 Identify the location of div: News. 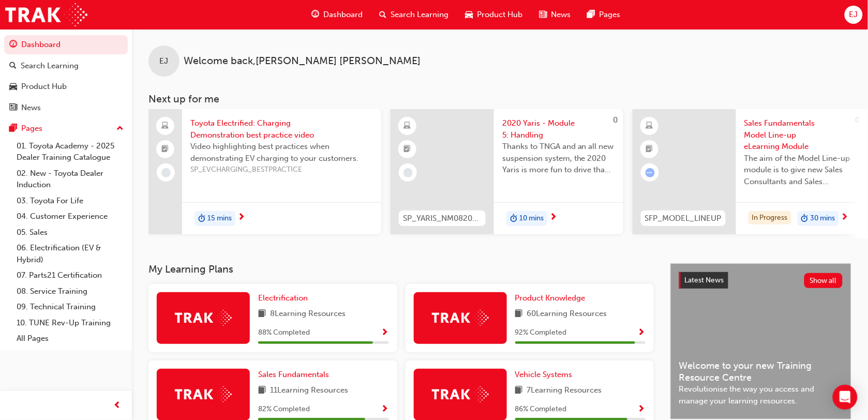
(31, 108).